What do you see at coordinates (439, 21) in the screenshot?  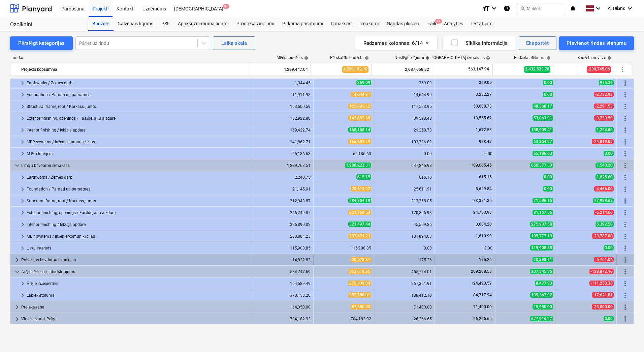 I see `span: 9+` at bounding box center [439, 21].